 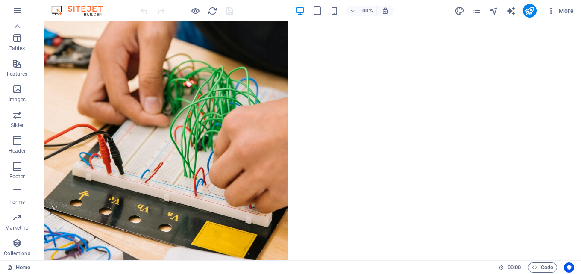 I want to click on p: Slider, so click(x=17, y=125).